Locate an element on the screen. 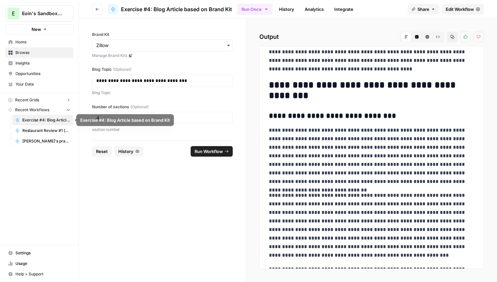 Image resolution: width=497 pixels, height=282 pixels. button: Run Once is located at coordinates (255, 9).